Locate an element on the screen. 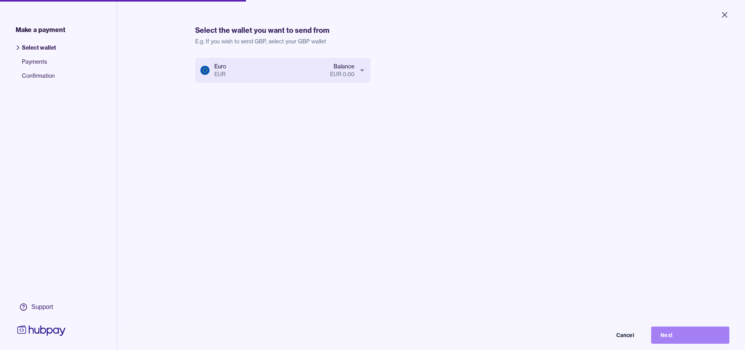 This screenshot has height=350, width=745. span: Confirmation is located at coordinates (39, 79).